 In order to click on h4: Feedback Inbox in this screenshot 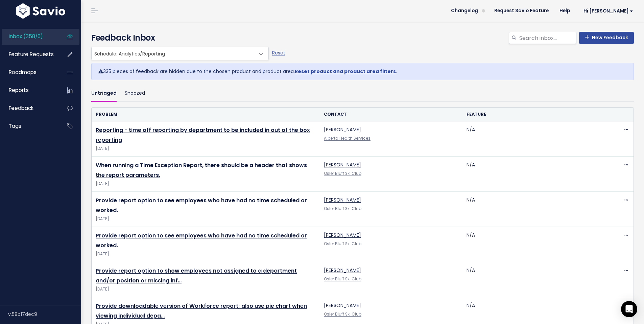, I will do `click(362, 38)`.